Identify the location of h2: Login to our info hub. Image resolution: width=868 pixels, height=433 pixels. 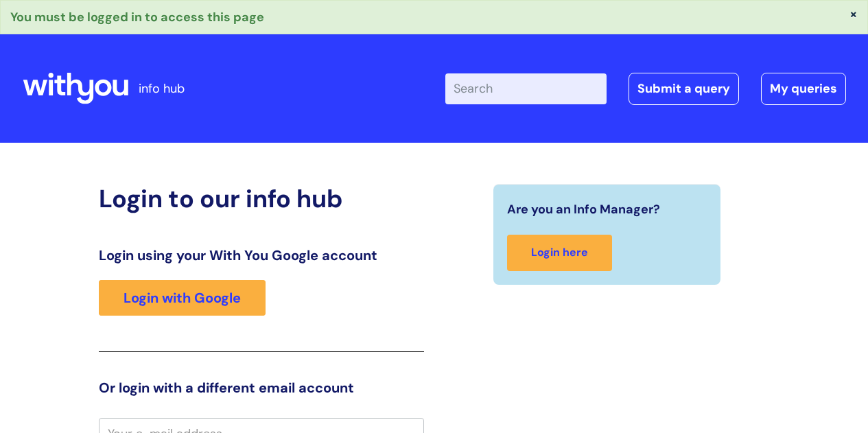
(262, 198).